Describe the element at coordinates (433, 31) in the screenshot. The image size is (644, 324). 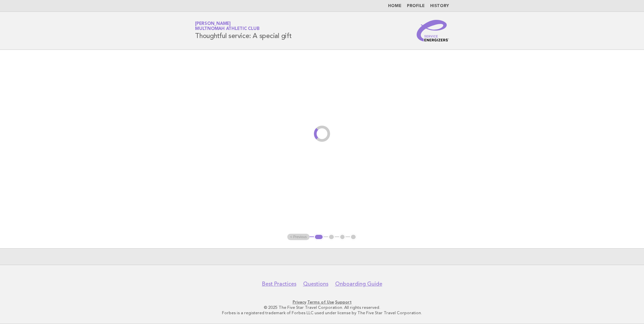
I see `img: Service Energizers` at that location.